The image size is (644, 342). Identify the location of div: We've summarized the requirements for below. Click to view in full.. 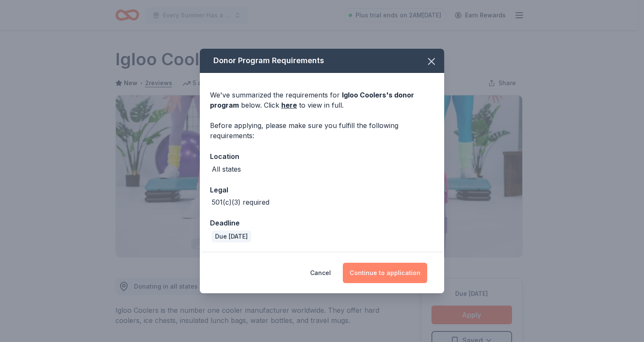
(322, 100).